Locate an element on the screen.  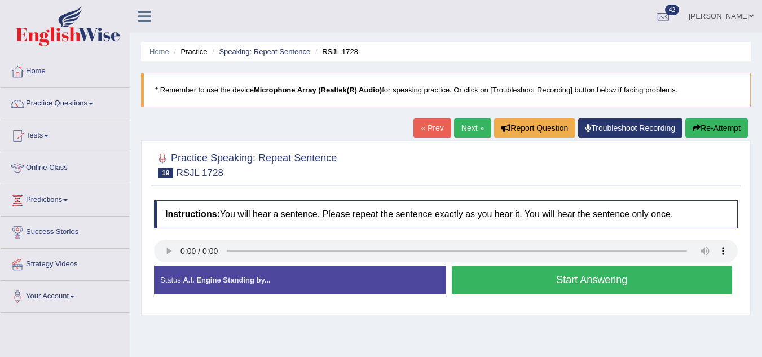
blockquote: * Remember to use the device for speaking practice. Or click on [Troubleshoot Recording] button b... is located at coordinates (445, 90).